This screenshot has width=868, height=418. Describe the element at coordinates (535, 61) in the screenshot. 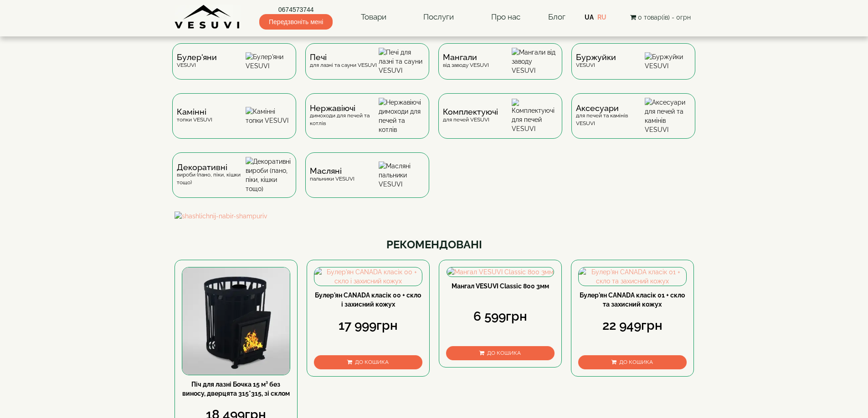

I see `img: Мангали від заводу VESUVI` at that location.